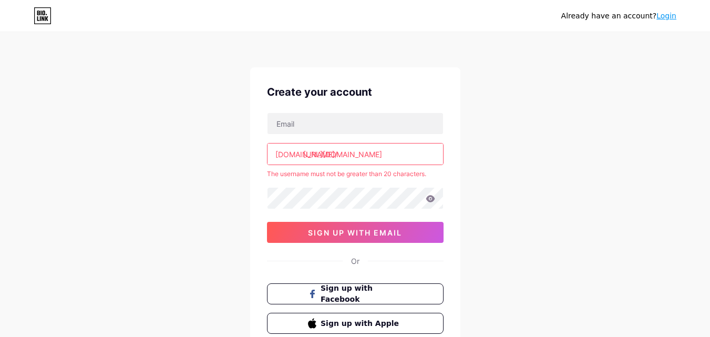  Describe the element at coordinates (618, 16) in the screenshot. I see `div: Already have an account?` at that location.